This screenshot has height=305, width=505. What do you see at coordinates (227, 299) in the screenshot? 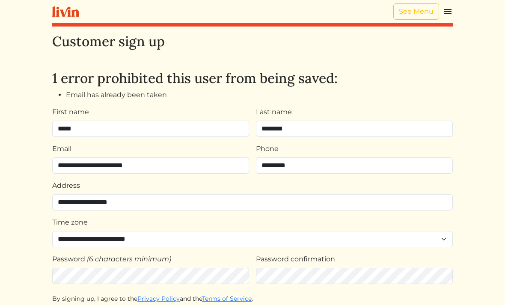
I see `a: Terms of Service` at bounding box center [227, 299].